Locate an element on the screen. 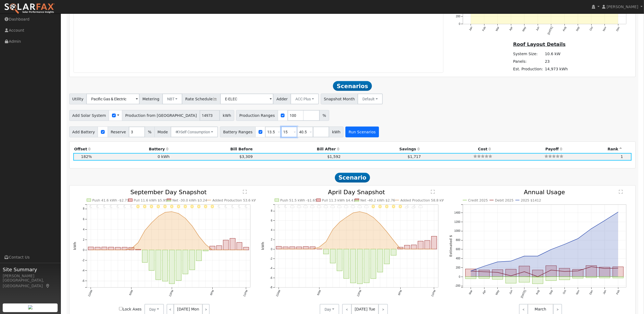 This screenshot has width=644, height=314. i: 2PM - MostlyClear is located at coordinates (373, 206).